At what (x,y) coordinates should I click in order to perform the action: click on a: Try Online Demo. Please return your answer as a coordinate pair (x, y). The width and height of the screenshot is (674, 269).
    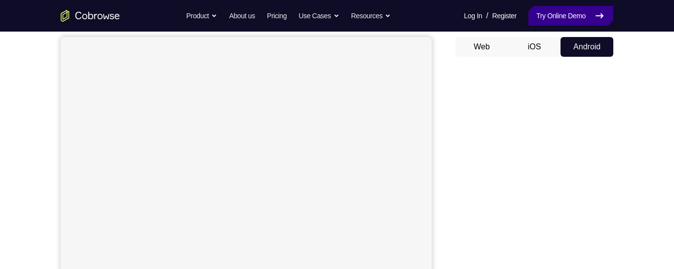
    Looking at the image, I should click on (571, 16).